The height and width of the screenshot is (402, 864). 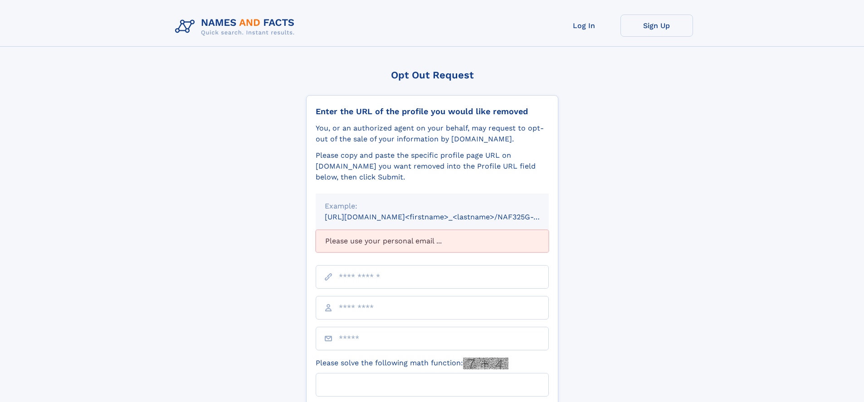 What do you see at coordinates (432, 241) in the screenshot?
I see `div: Please use your personal email ...` at bounding box center [432, 241].